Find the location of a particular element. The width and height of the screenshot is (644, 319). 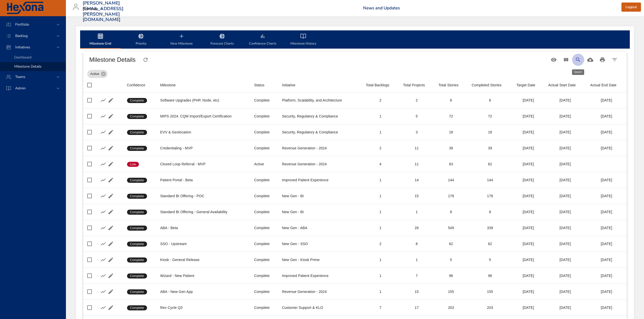

button: Search is located at coordinates (578, 60).